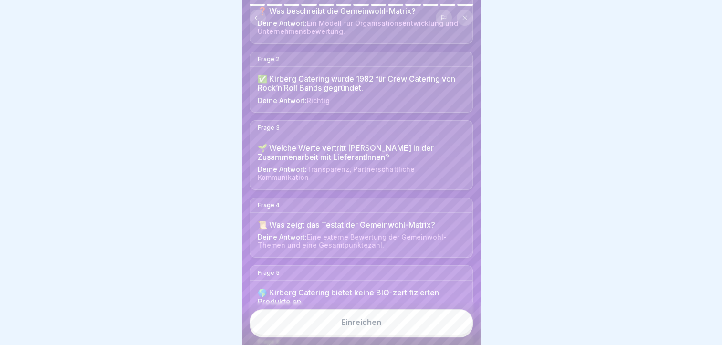 This screenshot has height=345, width=722. Describe the element at coordinates (361, 128) in the screenshot. I see `div: Frage 3` at that location.